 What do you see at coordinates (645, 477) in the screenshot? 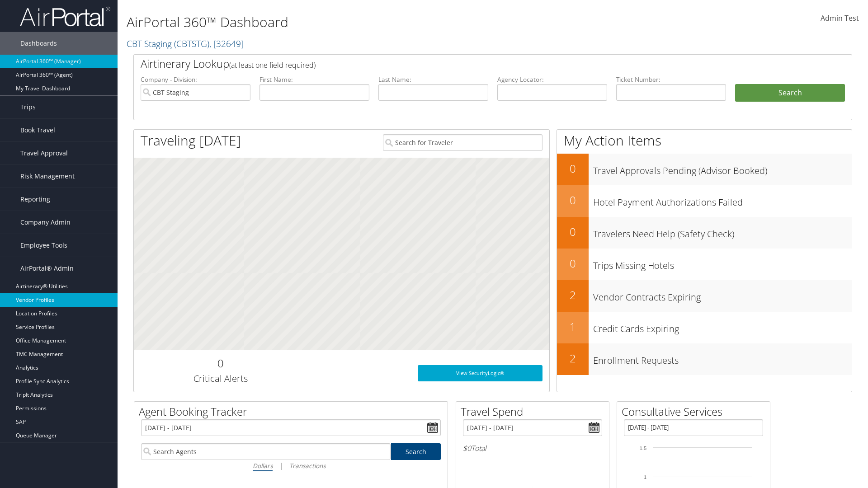
I see `tspan: 1` at bounding box center [645, 477].